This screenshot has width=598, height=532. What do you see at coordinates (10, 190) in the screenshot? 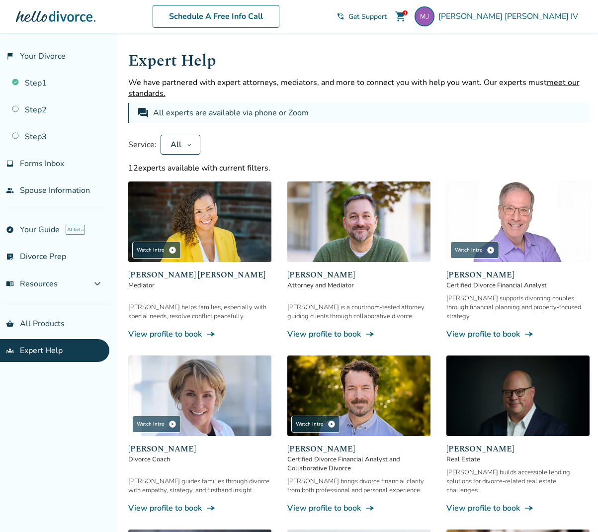
I see `span: people` at bounding box center [10, 190].